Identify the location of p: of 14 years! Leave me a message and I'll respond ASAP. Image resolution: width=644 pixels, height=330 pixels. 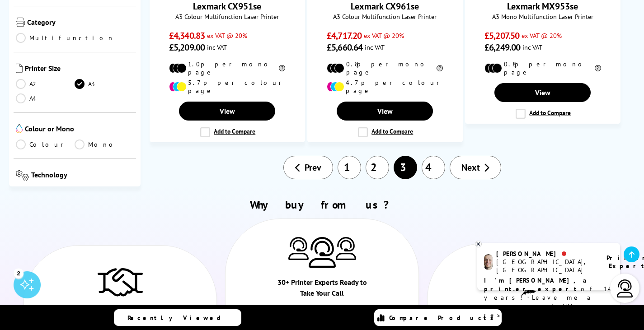
(548, 298).